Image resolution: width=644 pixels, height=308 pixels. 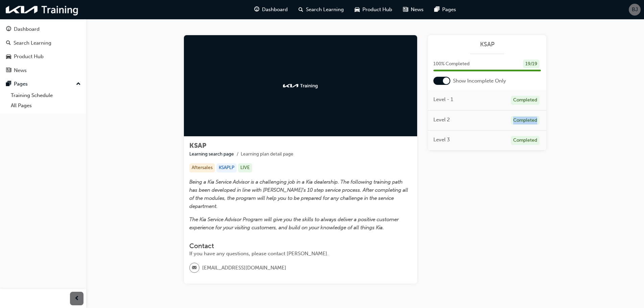 I want to click on a: Product Hub, so click(x=43, y=56).